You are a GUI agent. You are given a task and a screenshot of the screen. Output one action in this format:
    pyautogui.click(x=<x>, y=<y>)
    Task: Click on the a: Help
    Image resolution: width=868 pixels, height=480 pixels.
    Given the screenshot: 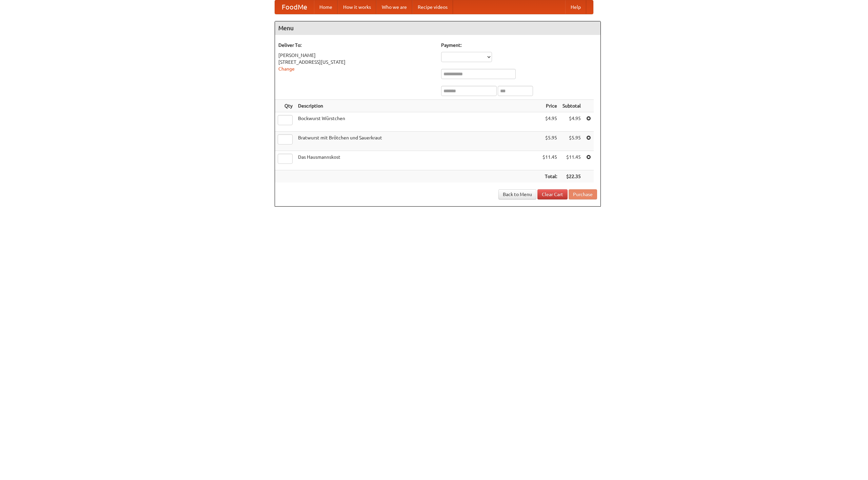 What is the action you would take?
    pyautogui.click(x=576, y=8)
    